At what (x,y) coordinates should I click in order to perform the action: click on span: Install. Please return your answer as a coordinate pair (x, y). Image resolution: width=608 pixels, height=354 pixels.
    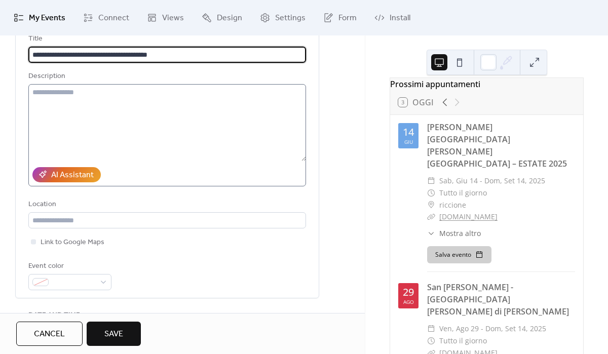
    Looking at the image, I should click on (400, 18).